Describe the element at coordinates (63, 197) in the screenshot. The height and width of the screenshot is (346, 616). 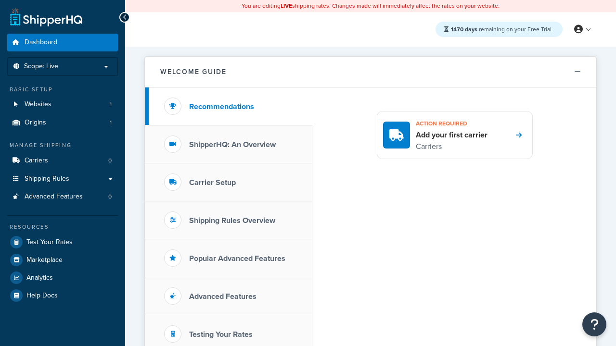
I see `a: Advanced Features0` at that location.